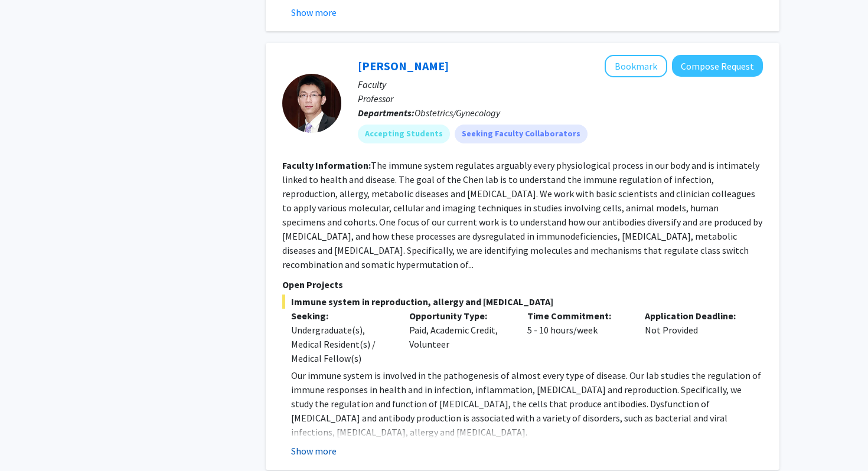  What do you see at coordinates (695, 337) in the screenshot?
I see `div: Not Provided` at bounding box center [695, 337].